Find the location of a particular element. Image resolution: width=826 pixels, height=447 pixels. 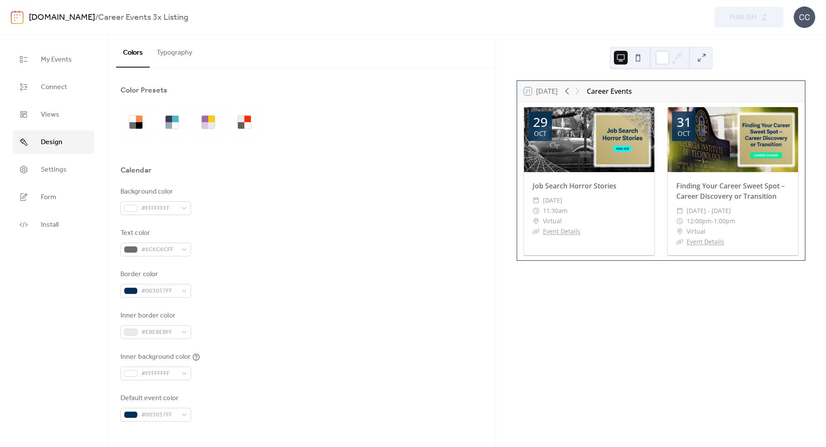

span: 12:00pm is located at coordinates (699, 221).